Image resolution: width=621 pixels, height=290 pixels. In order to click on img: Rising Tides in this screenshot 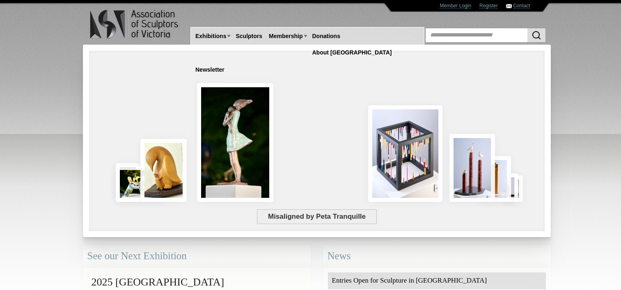, I will do `click(472, 168)`.